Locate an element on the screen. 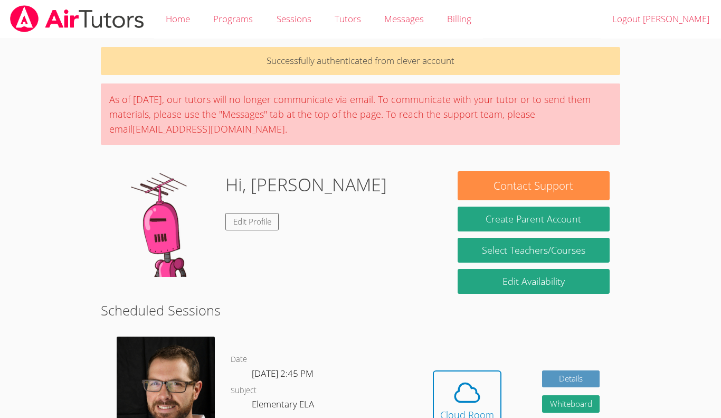 The image size is (721, 418). span: Messages is located at coordinates (404, 18).